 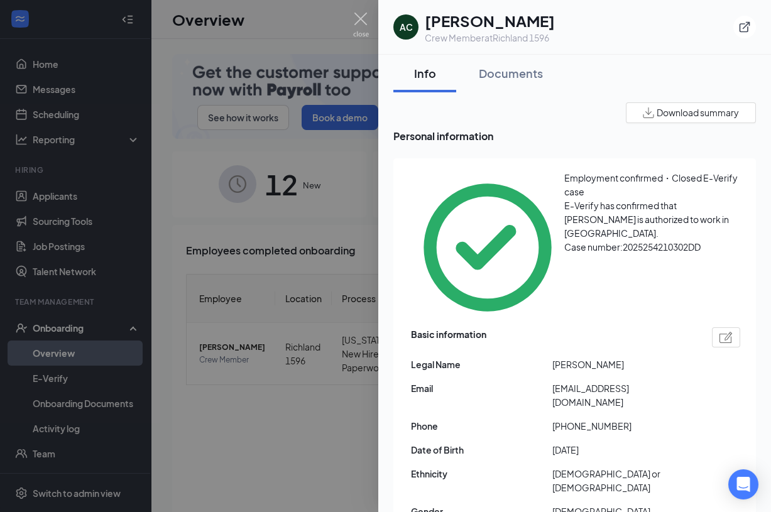 What do you see at coordinates (406, 27) in the screenshot?
I see `div: AC` at bounding box center [406, 27].